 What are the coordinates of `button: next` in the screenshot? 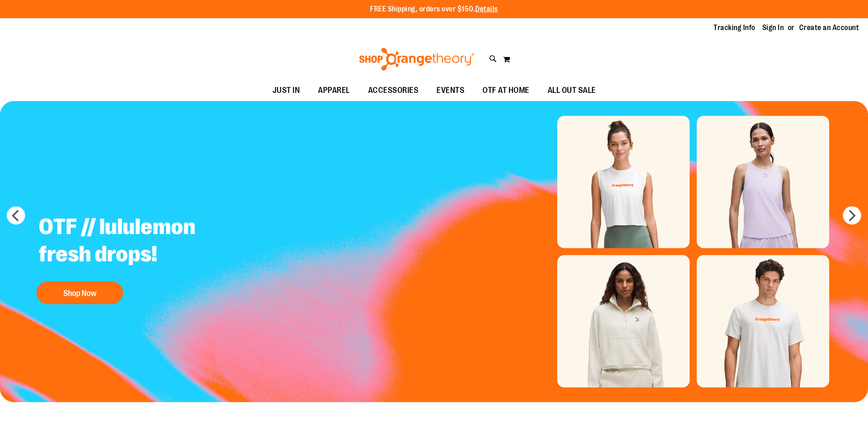 It's located at (852, 216).